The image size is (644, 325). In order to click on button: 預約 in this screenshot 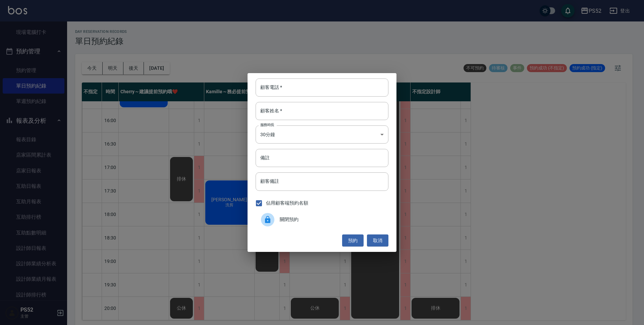, I will do `click(353, 240)`.